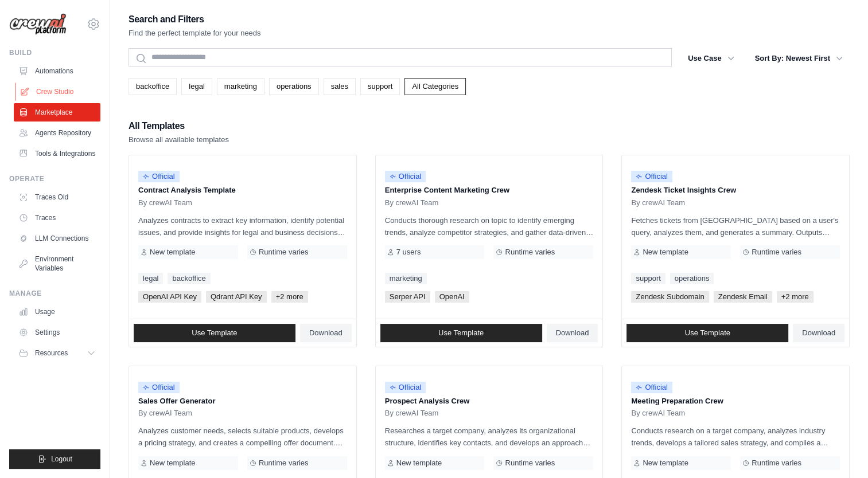  Describe the element at coordinates (57, 353) in the screenshot. I see `button: Resources` at that location.